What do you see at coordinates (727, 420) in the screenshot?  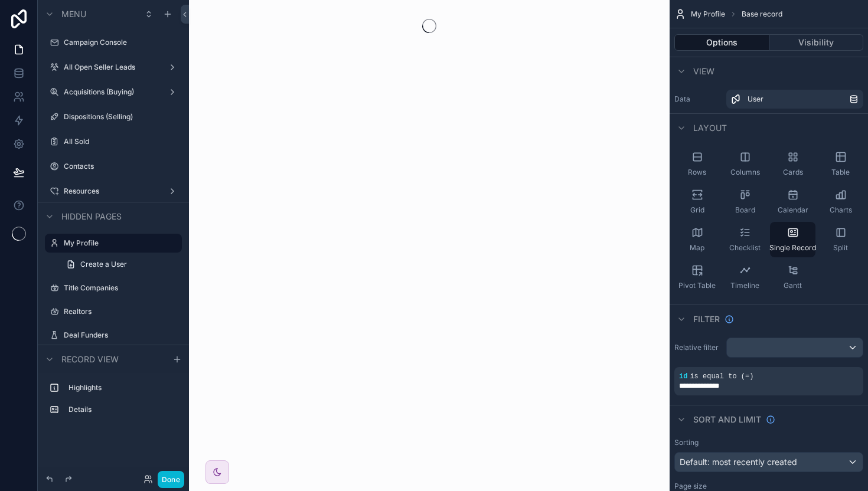 I see `span: Sort And Limit` at bounding box center [727, 420].